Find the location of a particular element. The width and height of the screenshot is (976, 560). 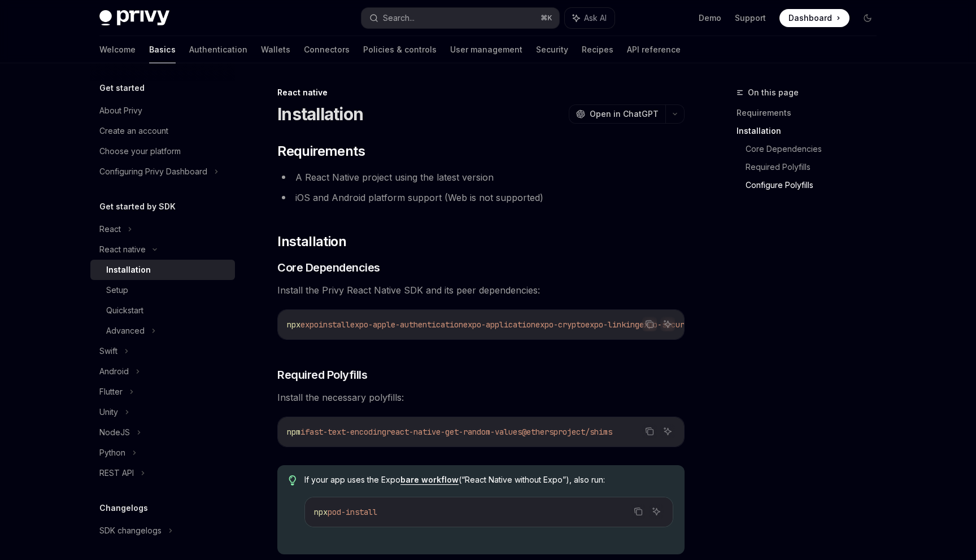

span: Requirements is located at coordinates (321, 151).